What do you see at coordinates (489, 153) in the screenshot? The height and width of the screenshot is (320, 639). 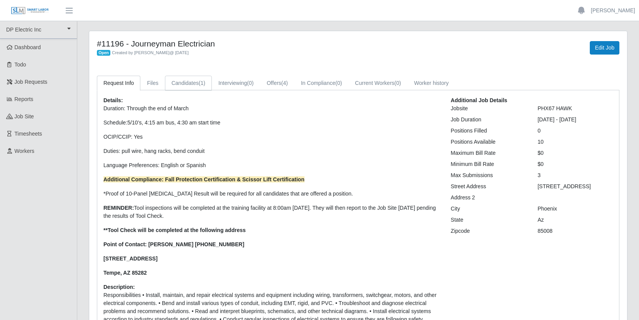 I see `div: Maximum Bill Rate` at bounding box center [489, 153].